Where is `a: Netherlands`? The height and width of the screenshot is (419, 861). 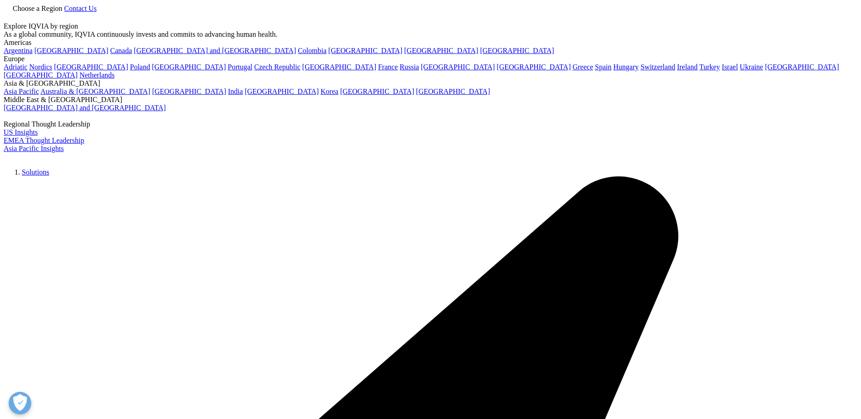
a: Netherlands is located at coordinates (97, 75).